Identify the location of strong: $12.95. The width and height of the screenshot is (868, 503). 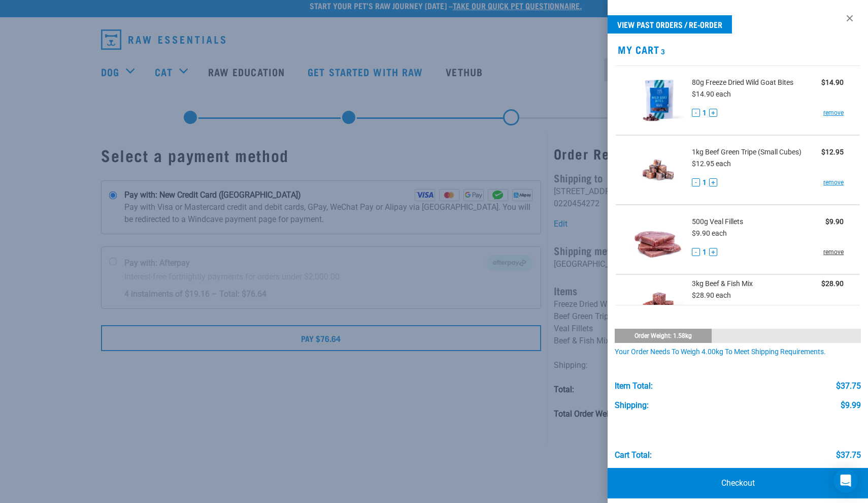
(832, 152).